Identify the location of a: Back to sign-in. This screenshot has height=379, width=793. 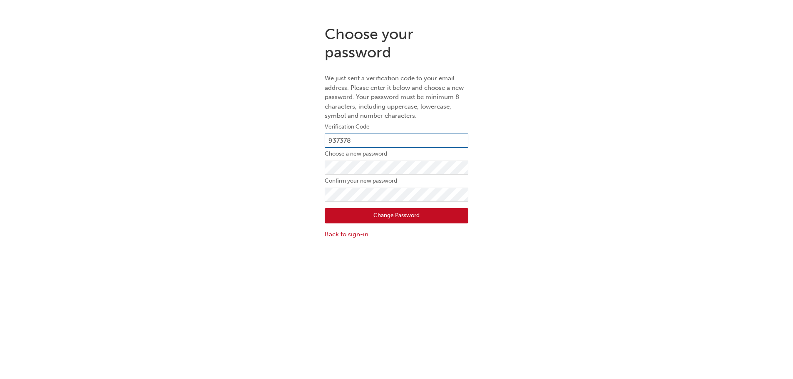
(396, 234).